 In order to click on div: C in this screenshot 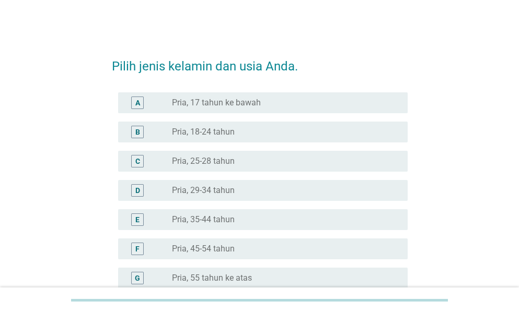, I will do `click(137, 161)`.